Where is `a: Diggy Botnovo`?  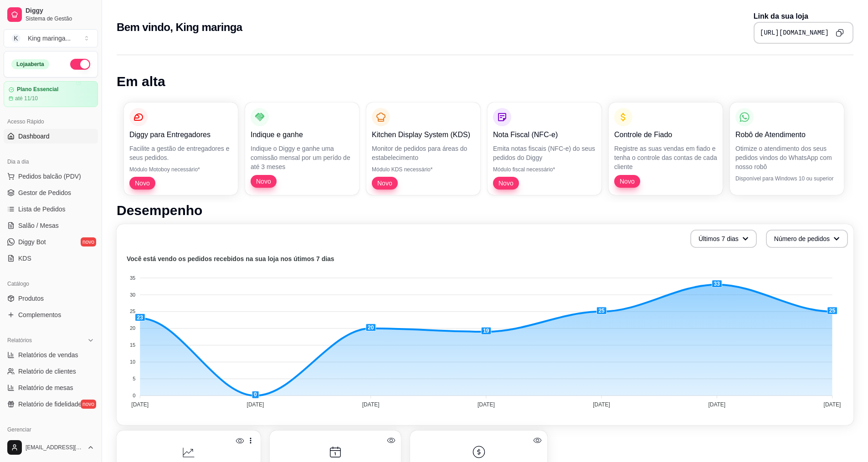 a: Diggy Botnovo is located at coordinates (51, 242).